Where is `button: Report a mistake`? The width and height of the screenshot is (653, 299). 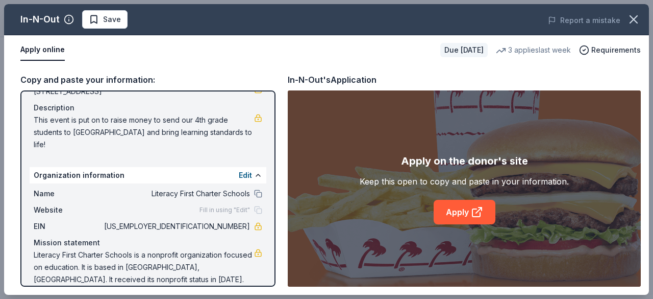
button: Report a mistake is located at coordinates (584, 20).